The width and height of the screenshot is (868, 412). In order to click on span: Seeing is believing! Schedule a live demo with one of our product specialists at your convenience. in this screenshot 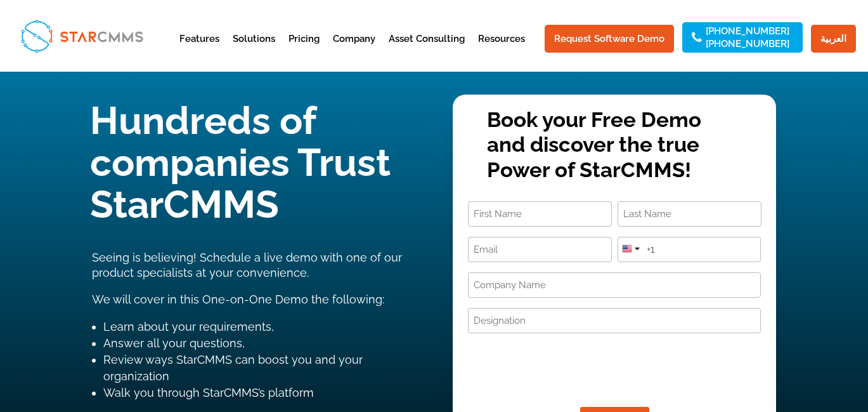, I will do `click(246, 264)`.